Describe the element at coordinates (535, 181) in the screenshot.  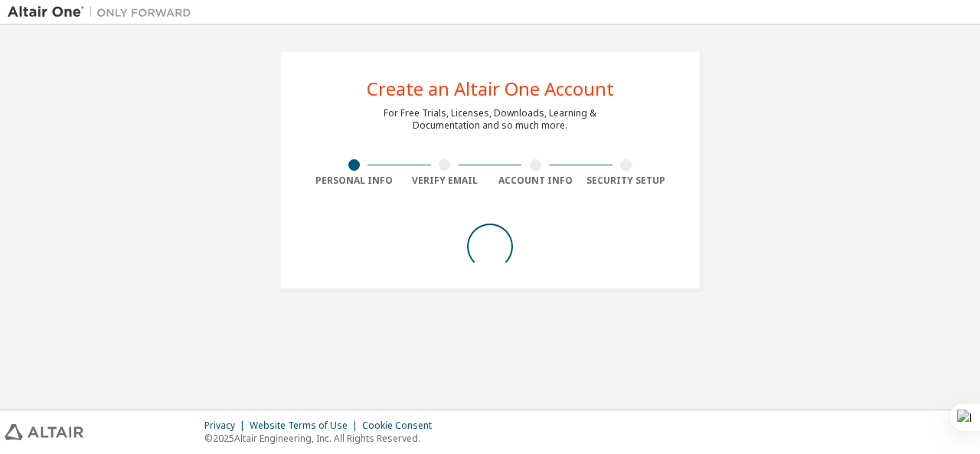
I see `div: Account Info` at that location.